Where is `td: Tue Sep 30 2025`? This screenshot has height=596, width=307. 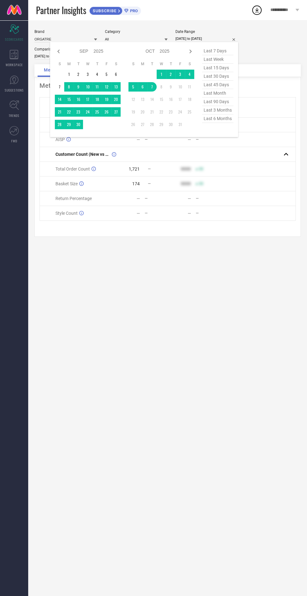 td: Tue Sep 30 2025 is located at coordinates (78, 124).